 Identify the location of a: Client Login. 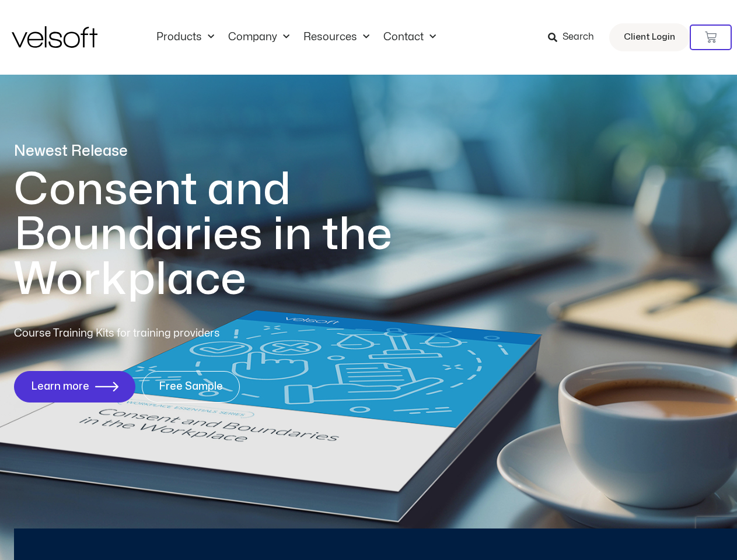
(649, 38).